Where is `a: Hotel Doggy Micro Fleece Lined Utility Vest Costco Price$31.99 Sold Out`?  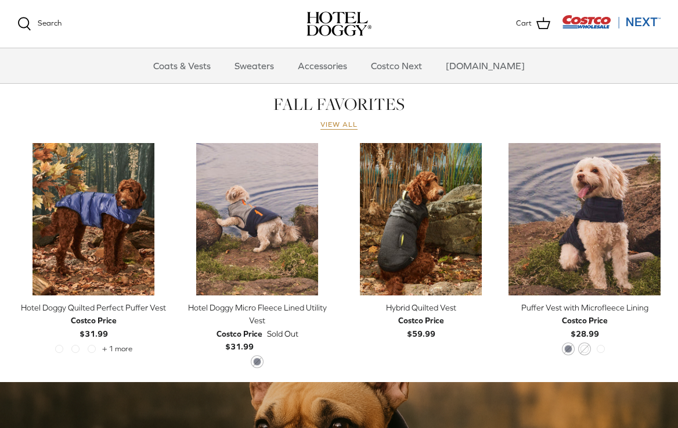
a: Hotel Doggy Micro Fleece Lined Utility Vest Costco Price$31.99 Sold Out is located at coordinates (257, 327).